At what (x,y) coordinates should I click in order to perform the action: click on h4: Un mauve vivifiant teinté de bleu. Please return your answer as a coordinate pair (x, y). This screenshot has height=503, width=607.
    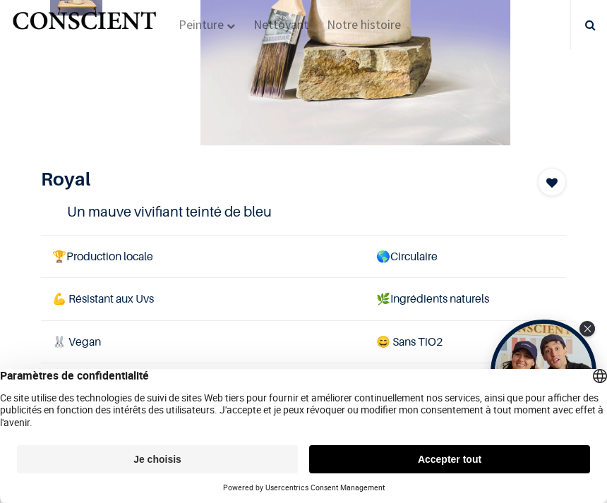
    Looking at the image, I should click on (304, 212).